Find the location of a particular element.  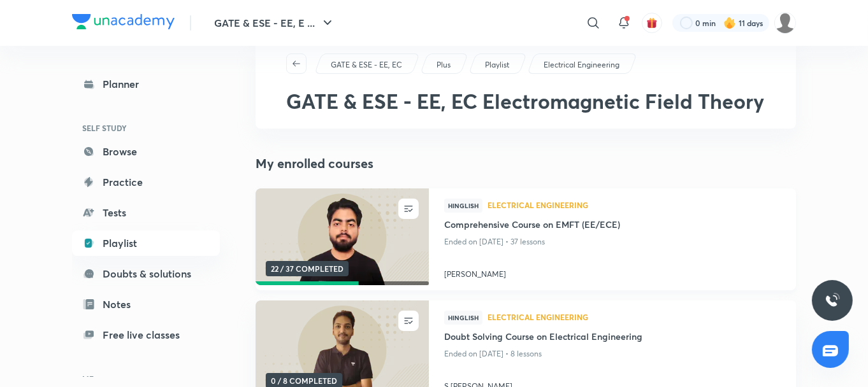

img: new-thumbnail is located at coordinates (341, 237).